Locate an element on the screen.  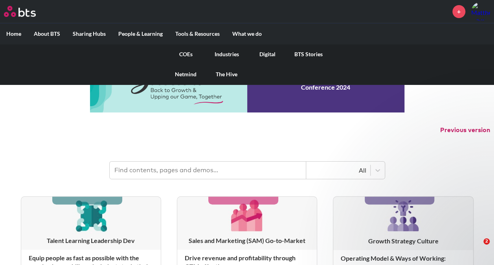
input: Find contents, pages and demos... is located at coordinates (208, 170).